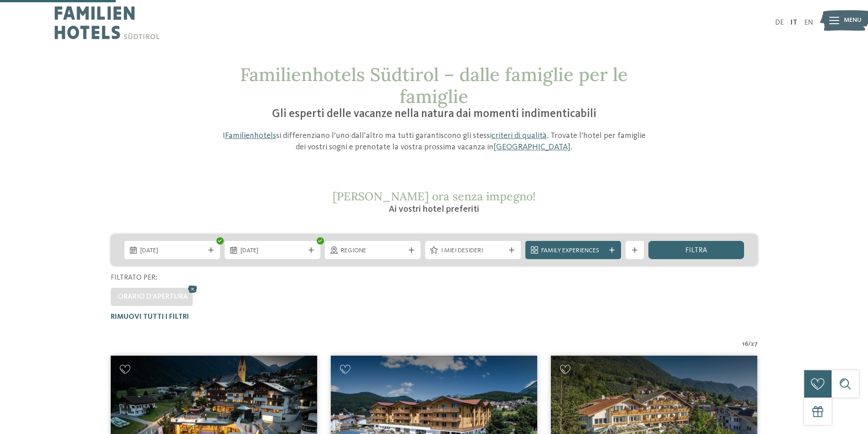  Describe the element at coordinates (150, 317) in the screenshot. I see `span: Rimuovi tutti i filtri` at that location.